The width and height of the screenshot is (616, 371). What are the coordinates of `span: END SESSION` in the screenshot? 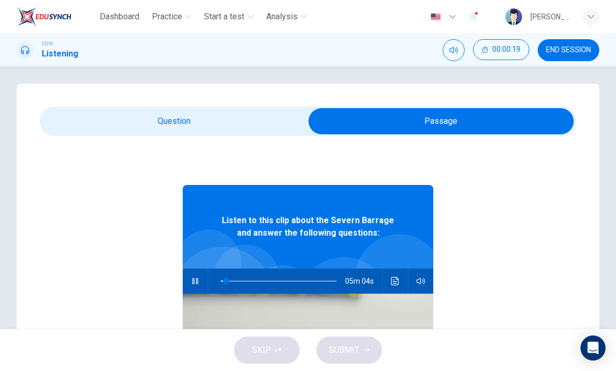 It's located at (568, 50).